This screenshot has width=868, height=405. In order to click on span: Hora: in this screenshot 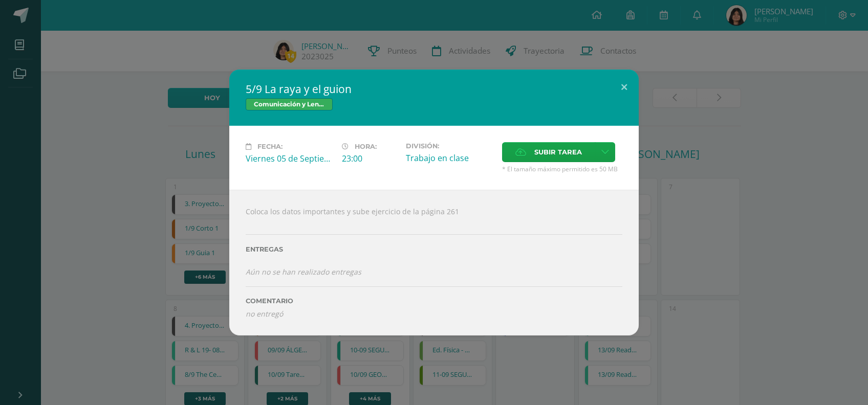, I will do `click(365, 146)`.